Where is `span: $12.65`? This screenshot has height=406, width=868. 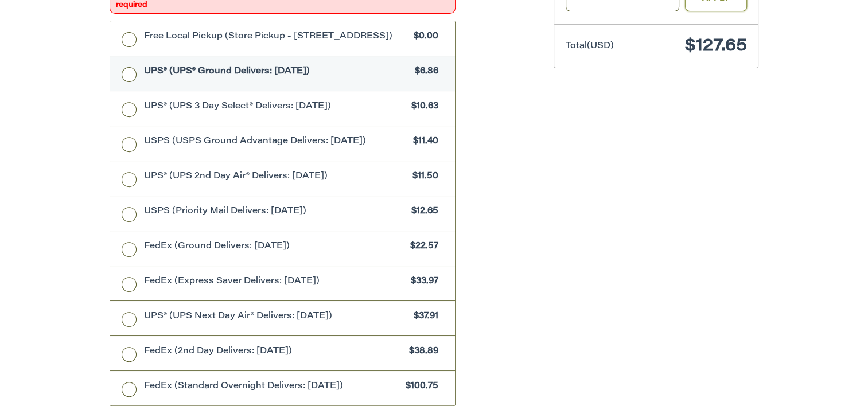 span: $12.65 is located at coordinates (422, 211).